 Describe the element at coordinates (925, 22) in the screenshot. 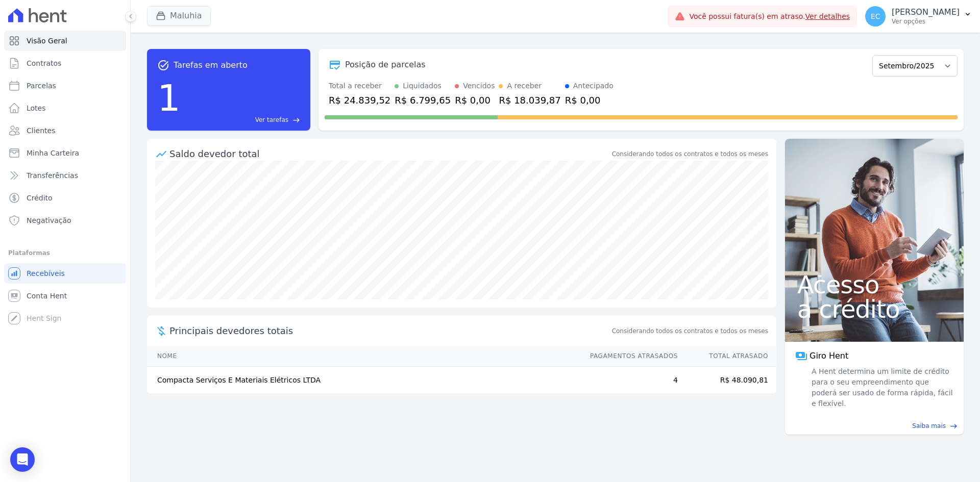

I see `p: Ver opções` at that location.